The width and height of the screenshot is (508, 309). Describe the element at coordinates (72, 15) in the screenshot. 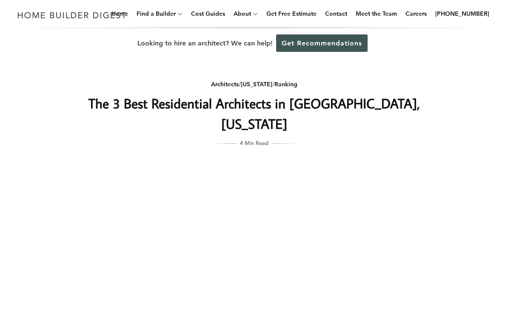

I see `img: Home Builder Digest` at that location.